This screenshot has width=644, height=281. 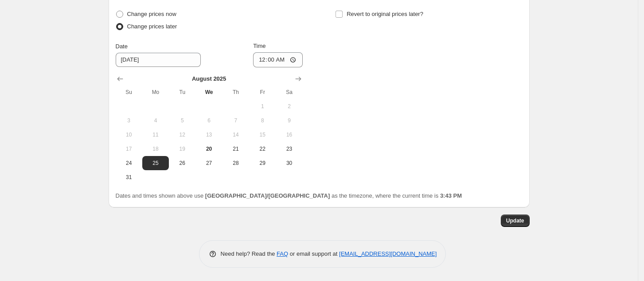 What do you see at coordinates (182, 135) in the screenshot?
I see `button: Tuesday August 12 2025` at bounding box center [182, 135].